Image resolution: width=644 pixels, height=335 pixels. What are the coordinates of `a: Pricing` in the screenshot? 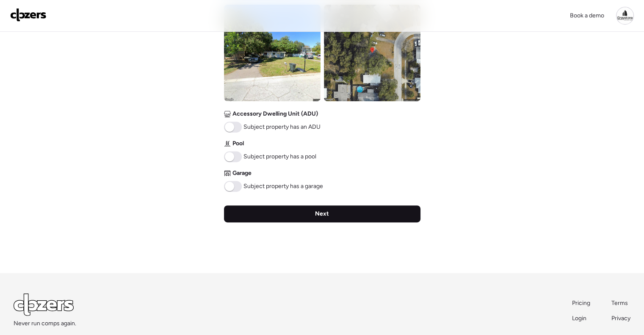 It's located at (581, 303).